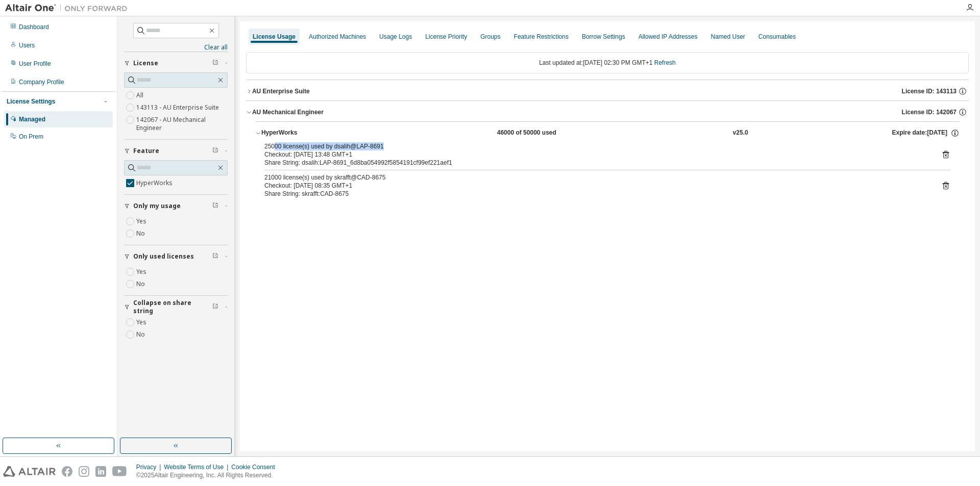 This screenshot has height=486, width=980. I want to click on div: Consumables, so click(776, 36).